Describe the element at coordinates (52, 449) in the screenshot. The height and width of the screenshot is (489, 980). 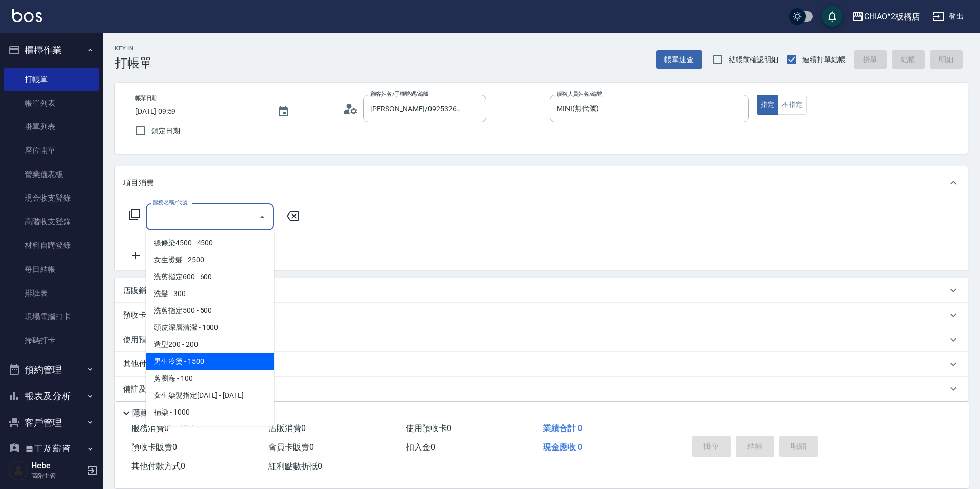
I see `button: 員工及薪資` at that location.